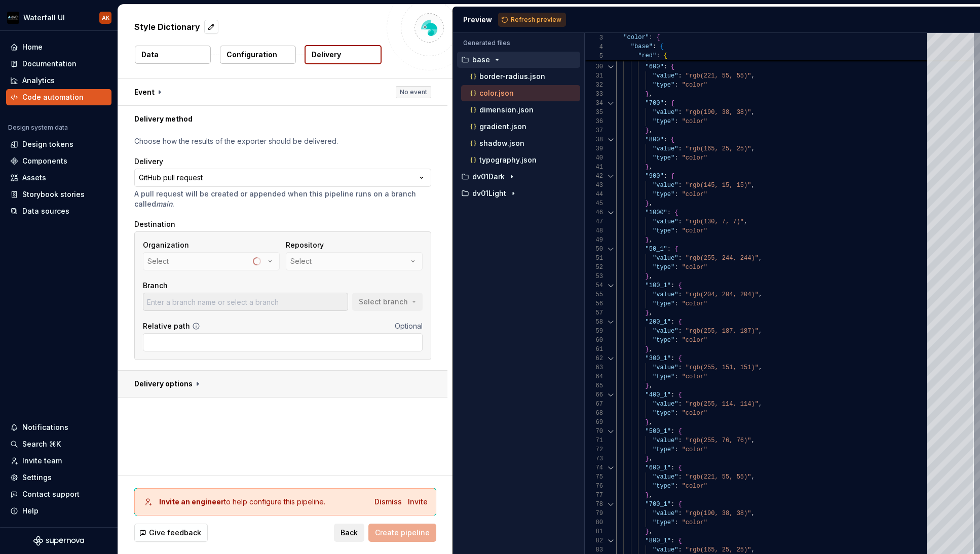 Image resolution: width=980 pixels, height=554 pixels. I want to click on div: Data sources, so click(46, 211).